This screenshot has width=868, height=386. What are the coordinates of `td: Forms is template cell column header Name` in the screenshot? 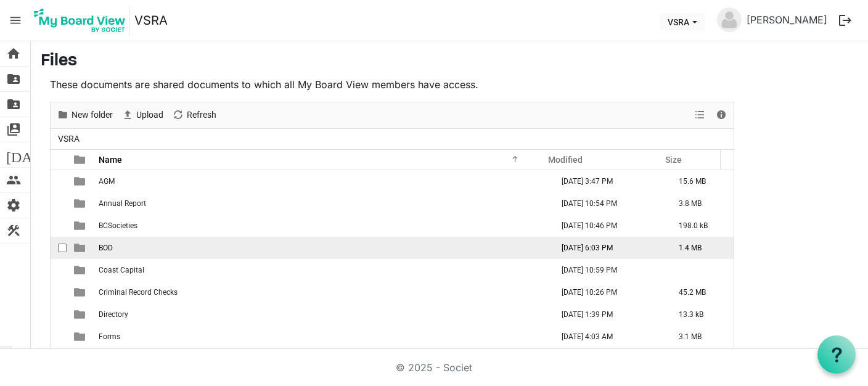 It's located at (322, 336).